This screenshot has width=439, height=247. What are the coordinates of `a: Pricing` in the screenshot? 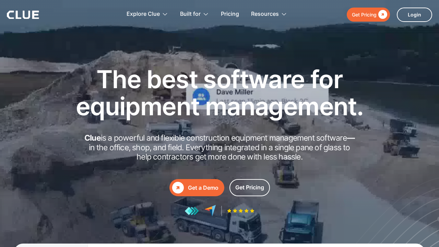 It's located at (230, 14).